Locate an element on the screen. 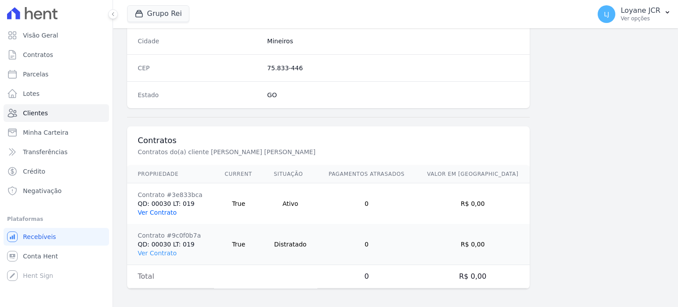 Image resolution: width=678 pixels, height=307 pixels. dd: GO is located at coordinates (393, 95).